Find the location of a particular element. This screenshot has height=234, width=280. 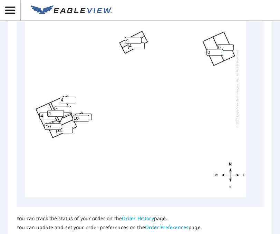

a: Order Preferences is located at coordinates (167, 227).